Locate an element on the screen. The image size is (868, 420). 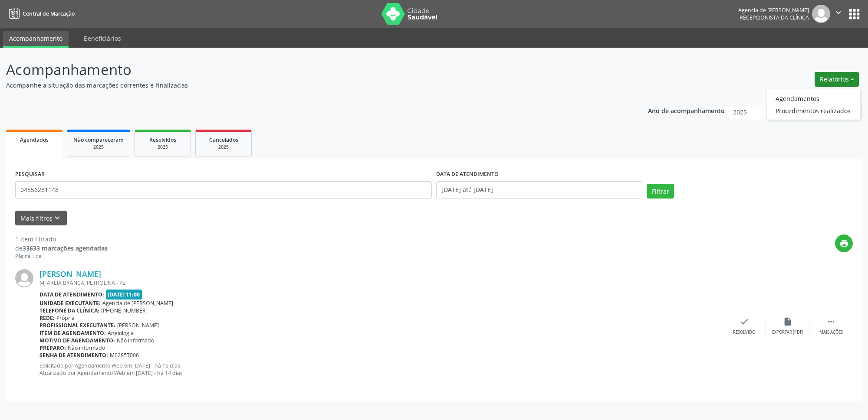
b: Motivo de agendamento: is located at coordinates (77, 340).